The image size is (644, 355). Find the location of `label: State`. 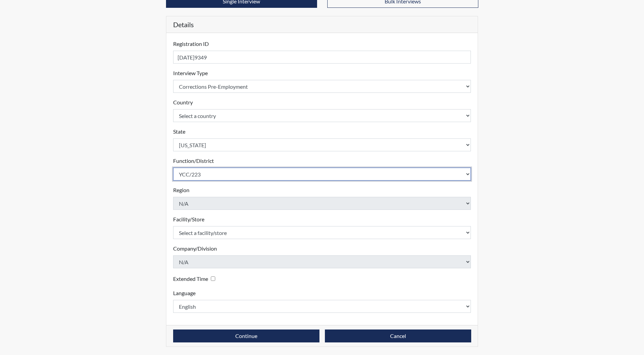

label: State is located at coordinates (179, 132).